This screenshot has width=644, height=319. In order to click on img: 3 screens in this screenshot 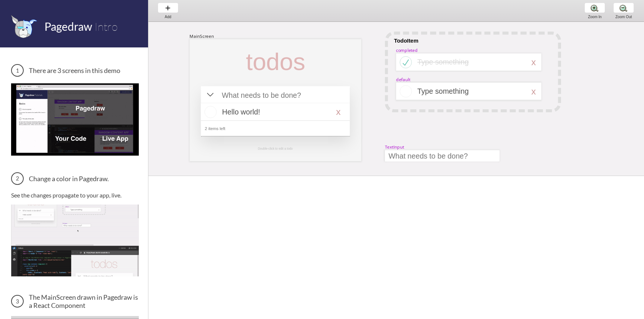, I will do `click(75, 119)`.